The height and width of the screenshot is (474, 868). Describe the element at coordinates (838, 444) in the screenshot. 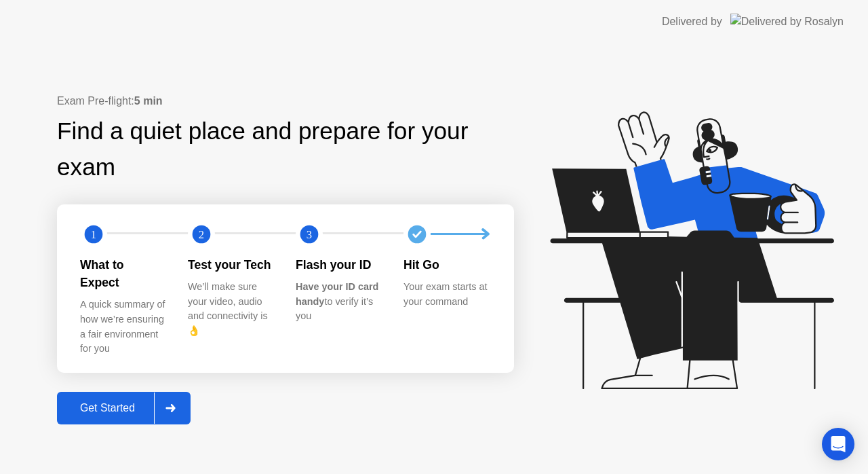

I see `div: Open Intercom Messenger` at that location.